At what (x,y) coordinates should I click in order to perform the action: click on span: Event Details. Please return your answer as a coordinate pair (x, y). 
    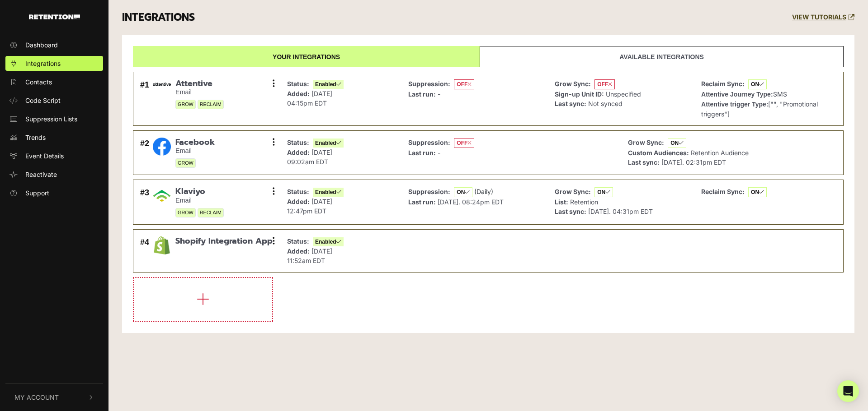
    Looking at the image, I should click on (44, 156).